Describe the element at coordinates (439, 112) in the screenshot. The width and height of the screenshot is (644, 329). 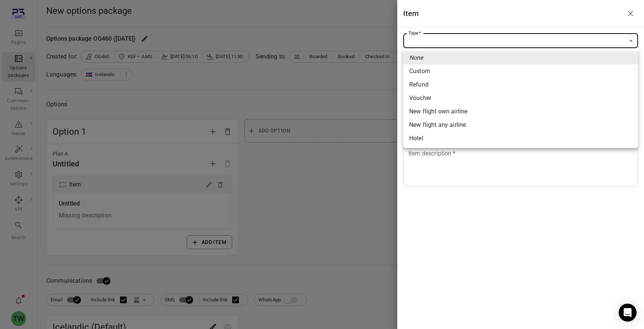
I see `div: New flight own airline` at that location.